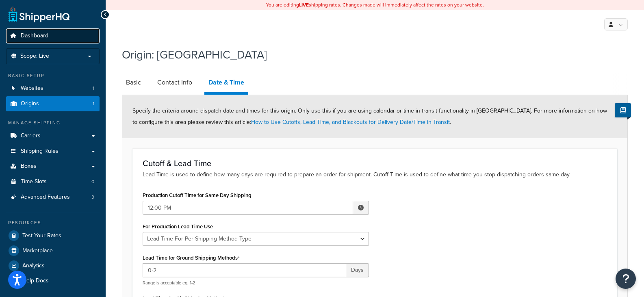  What do you see at coordinates (53, 103) in the screenshot?
I see `li: Origins` at bounding box center [53, 103].